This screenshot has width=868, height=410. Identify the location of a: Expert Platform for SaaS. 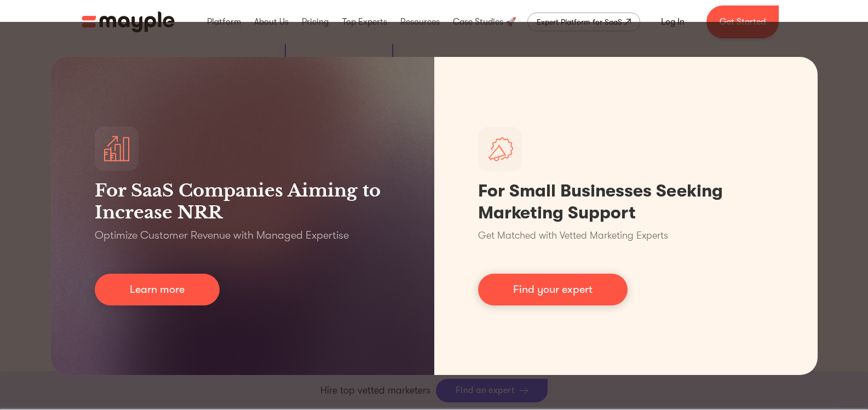
(583, 22).